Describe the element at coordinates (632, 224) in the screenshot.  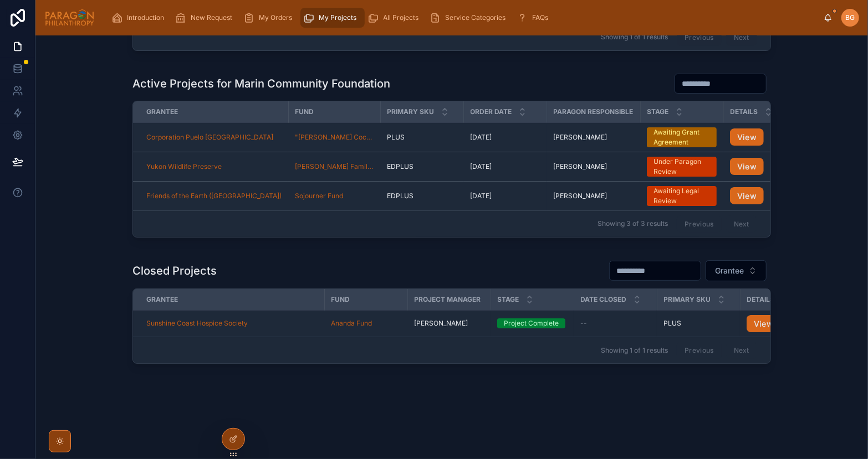
I see `span: Showing 3 of 3 results` at that location.